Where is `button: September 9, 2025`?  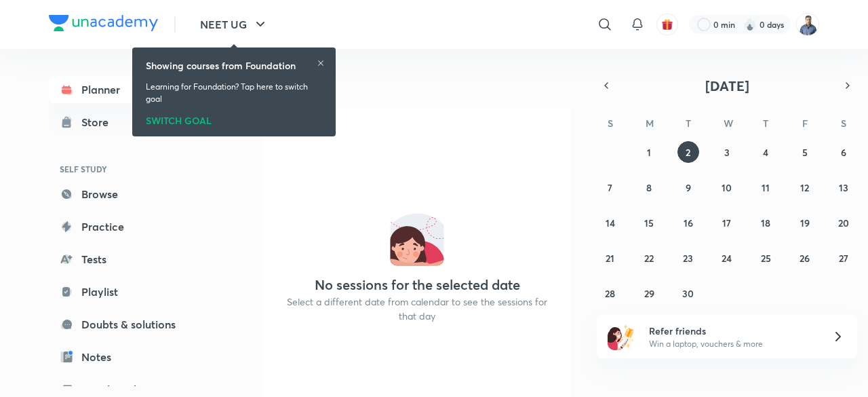
button: September 9, 2025 is located at coordinates (688, 188).